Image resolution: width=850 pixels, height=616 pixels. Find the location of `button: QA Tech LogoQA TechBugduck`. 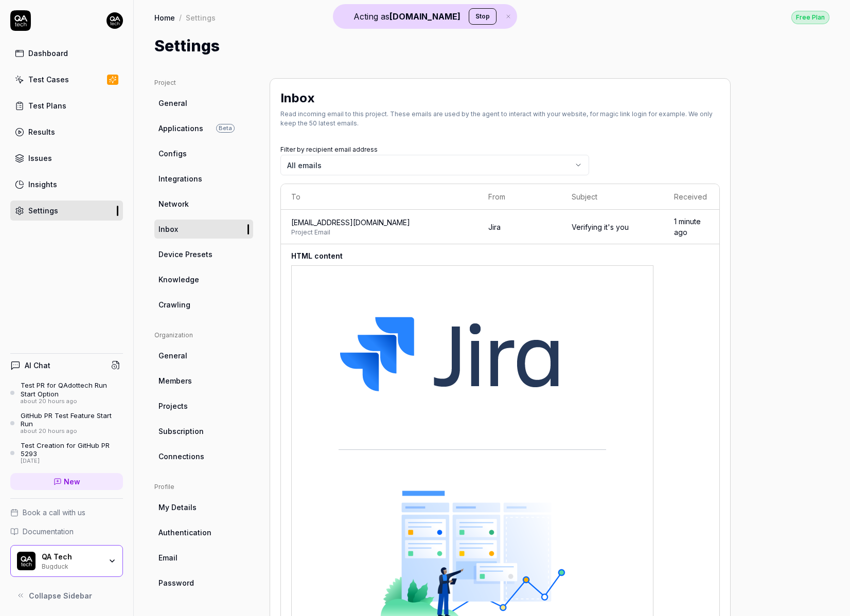

button: QA Tech LogoQA TechBugduck is located at coordinates (66, 561).